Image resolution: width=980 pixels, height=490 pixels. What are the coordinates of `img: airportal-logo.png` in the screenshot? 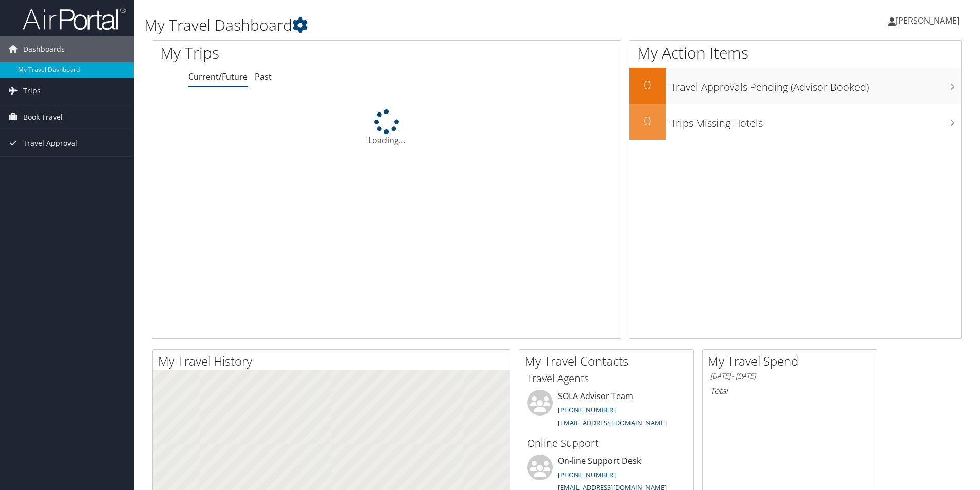 It's located at (74, 19).